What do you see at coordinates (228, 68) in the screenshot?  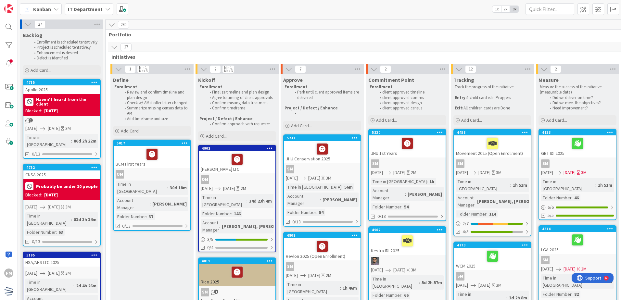 I see `div: Min 1` at bounding box center [228, 68].